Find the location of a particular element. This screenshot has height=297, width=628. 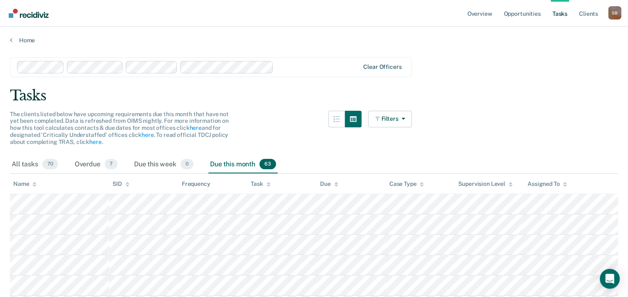

button: Filters is located at coordinates (390, 119).